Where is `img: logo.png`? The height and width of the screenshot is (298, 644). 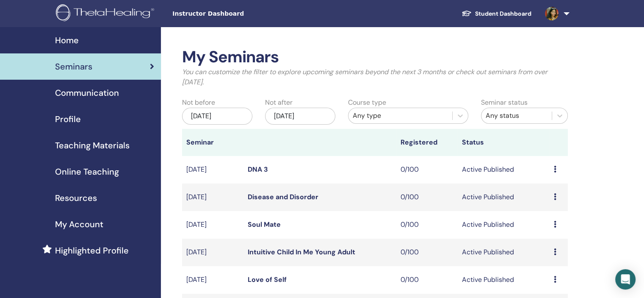
img: logo.png is located at coordinates (106, 14).